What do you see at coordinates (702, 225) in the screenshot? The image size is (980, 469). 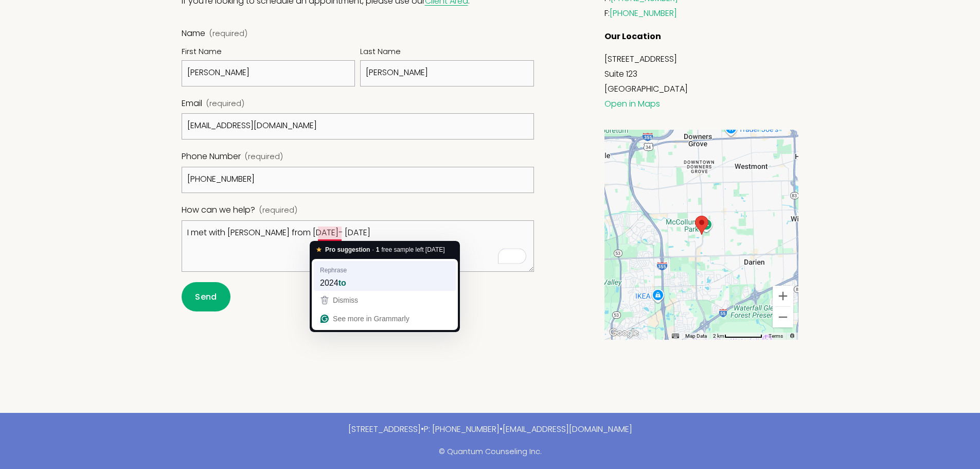 I see `div: Quantum Counseling 6912 Main Street Suite 123 Downers Grove, IL, 60516, United States` at bounding box center [702, 225].